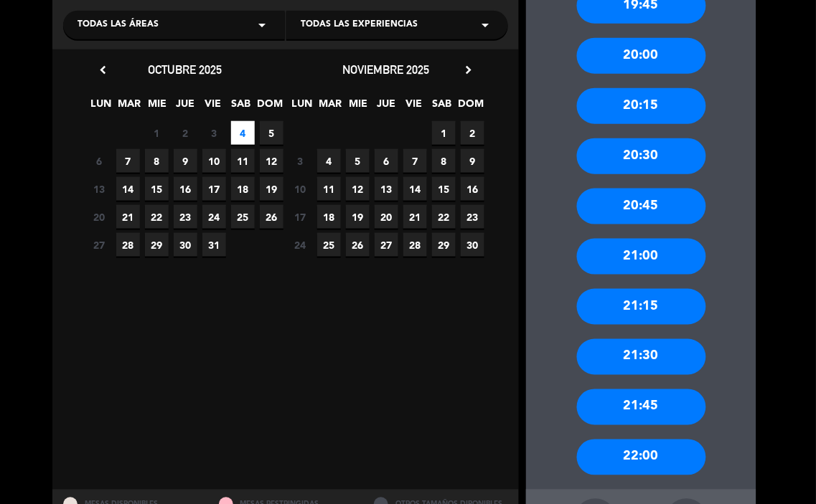  Describe the element at coordinates (185, 70) in the screenshot. I see `span: octubre 2025` at that location.